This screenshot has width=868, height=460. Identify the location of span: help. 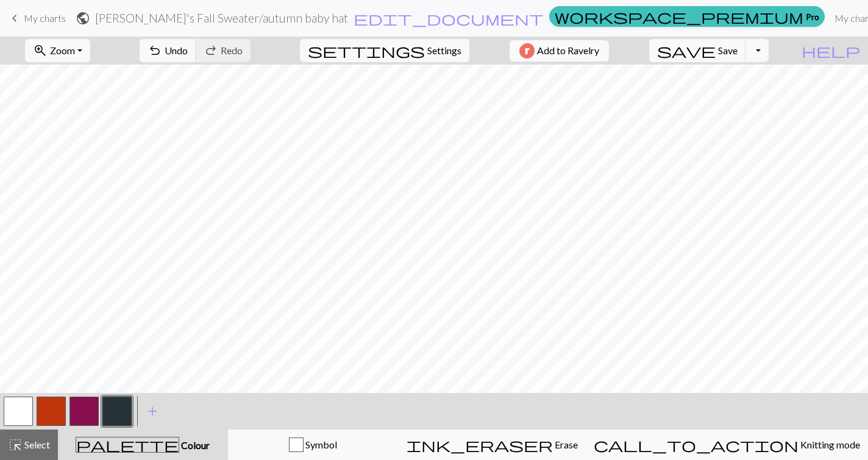
(830, 50).